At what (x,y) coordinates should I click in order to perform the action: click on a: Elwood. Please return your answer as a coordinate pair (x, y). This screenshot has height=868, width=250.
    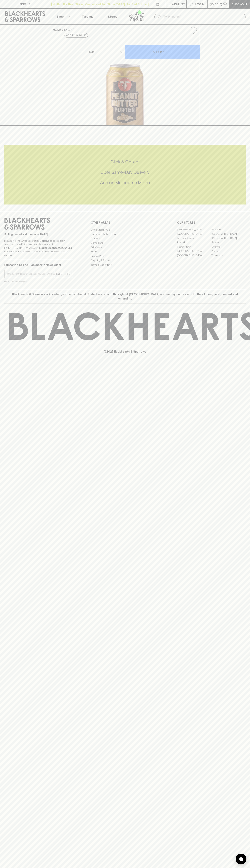
    Looking at the image, I should click on (194, 243).